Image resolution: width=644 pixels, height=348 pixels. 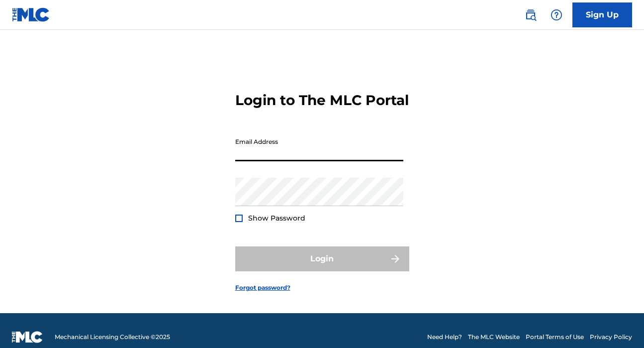 What do you see at coordinates (31, 14) in the screenshot?
I see `img: MLC Logo` at bounding box center [31, 14].